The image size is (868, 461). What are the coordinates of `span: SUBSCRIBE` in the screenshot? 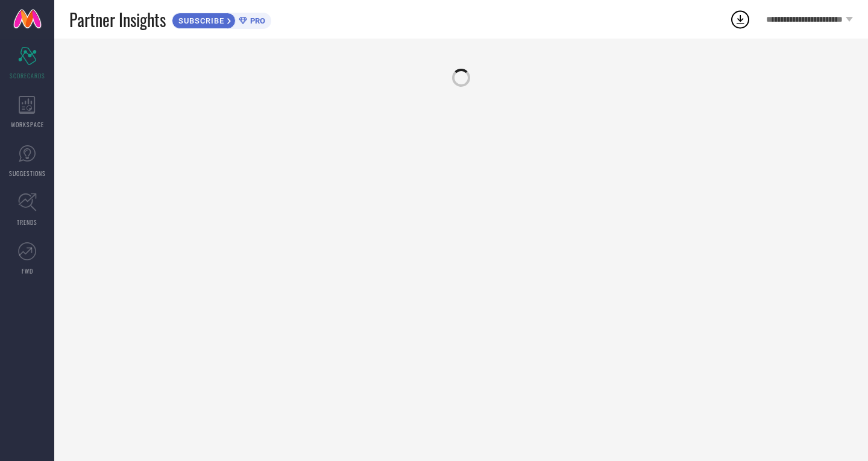 It's located at (199, 21).